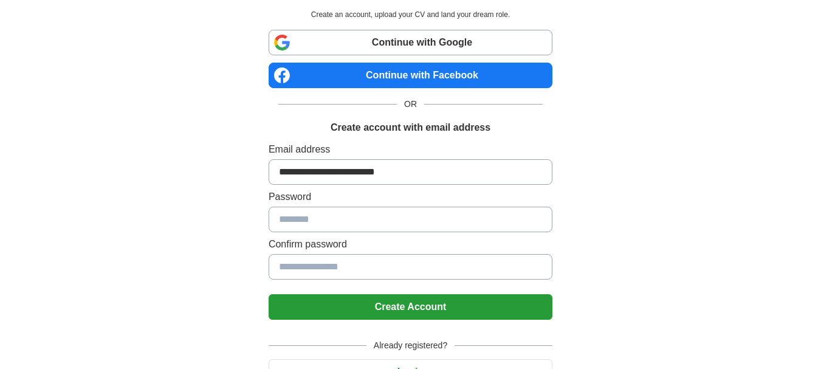 The image size is (821, 369). I want to click on label: Email address, so click(410, 150).